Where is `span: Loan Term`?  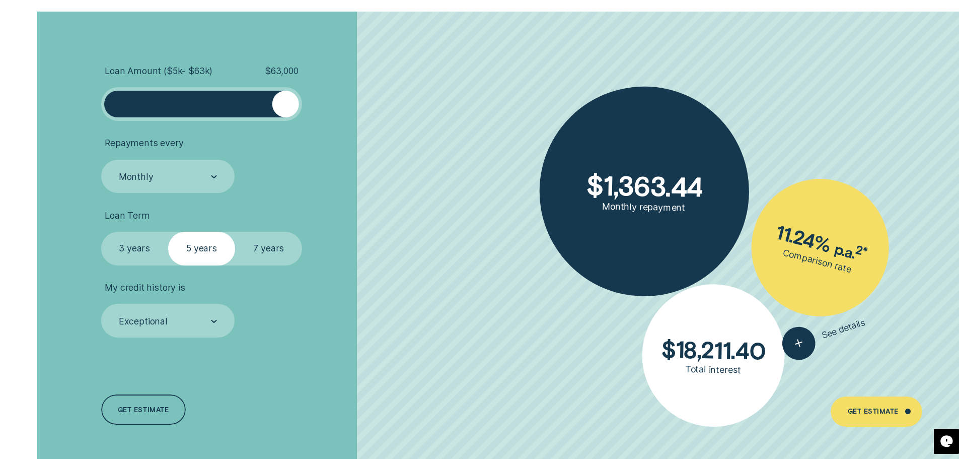
span: Loan Term is located at coordinates (127, 215).